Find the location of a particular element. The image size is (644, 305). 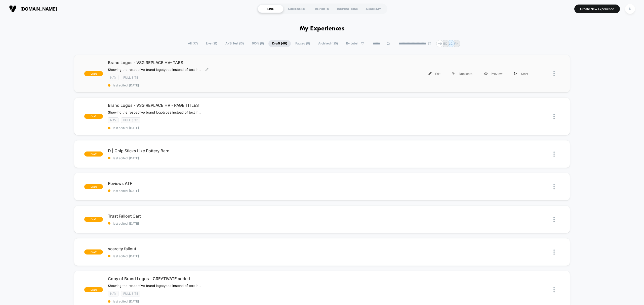

h1: My Experiences is located at coordinates (322, 29).